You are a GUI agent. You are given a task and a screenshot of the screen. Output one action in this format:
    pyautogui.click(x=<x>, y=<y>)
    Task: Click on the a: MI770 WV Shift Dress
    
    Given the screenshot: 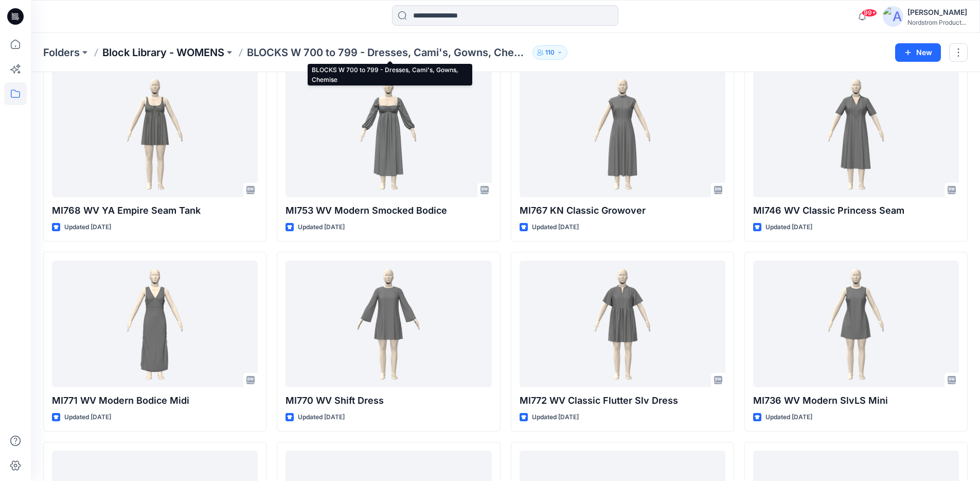 What is the action you would take?
    pyautogui.click(x=389, y=324)
    